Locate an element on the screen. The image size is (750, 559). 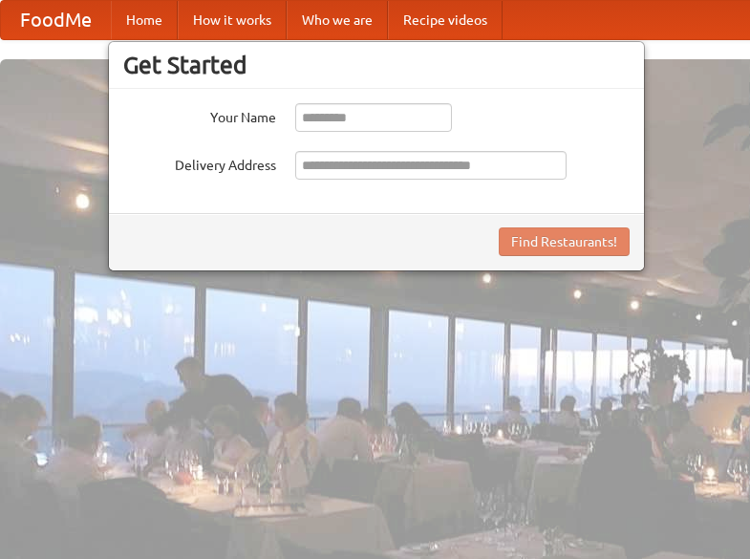
button: Find Restaurants! is located at coordinates (564, 242).